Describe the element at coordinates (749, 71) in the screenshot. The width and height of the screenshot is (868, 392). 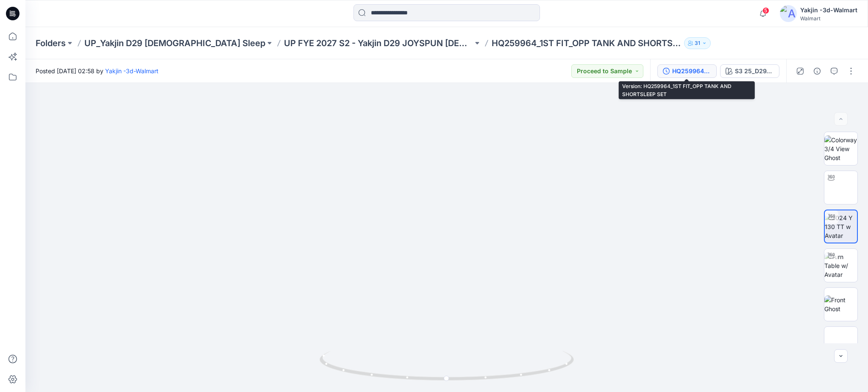
I see `button: S3 25_D29_JS_LEOPARD_RPT_WinterWhite_CW14_KOM rptcc` at that location.